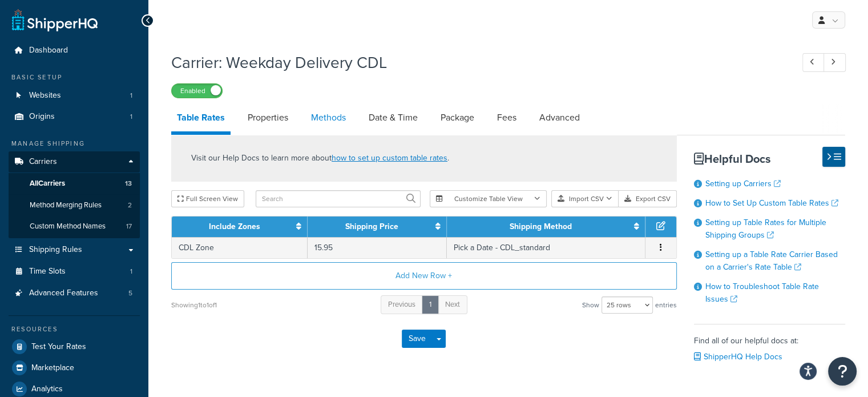 The height and width of the screenshot is (397, 868). What do you see at coordinates (74, 95) in the screenshot?
I see `a: Websites1` at bounding box center [74, 95].